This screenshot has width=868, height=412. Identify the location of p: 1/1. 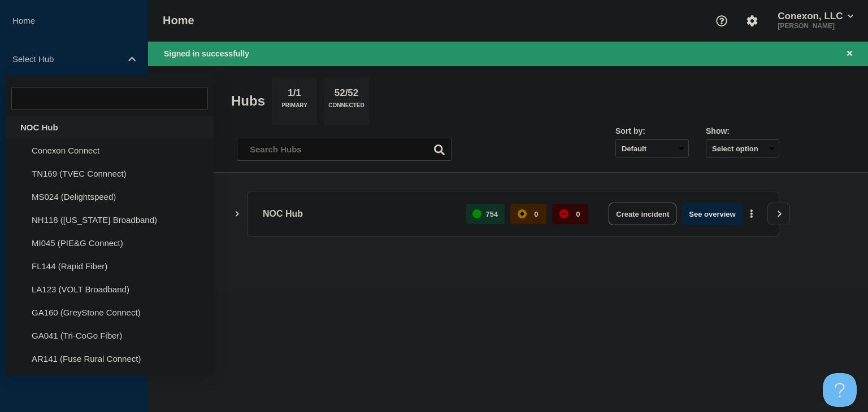
(294, 95).